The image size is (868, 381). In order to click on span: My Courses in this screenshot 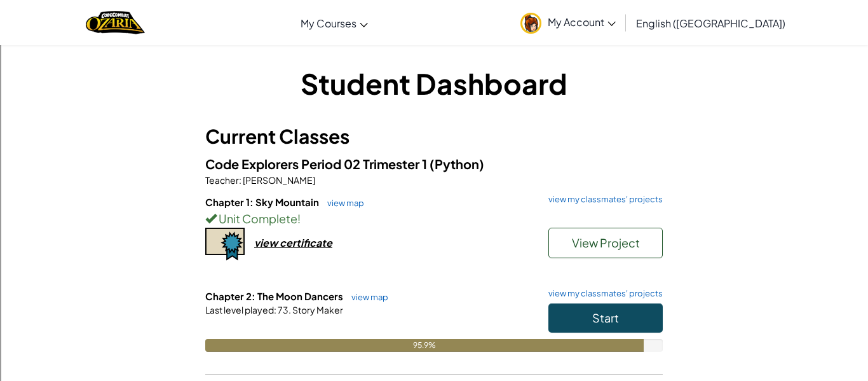, I will do `click(328, 22)`.